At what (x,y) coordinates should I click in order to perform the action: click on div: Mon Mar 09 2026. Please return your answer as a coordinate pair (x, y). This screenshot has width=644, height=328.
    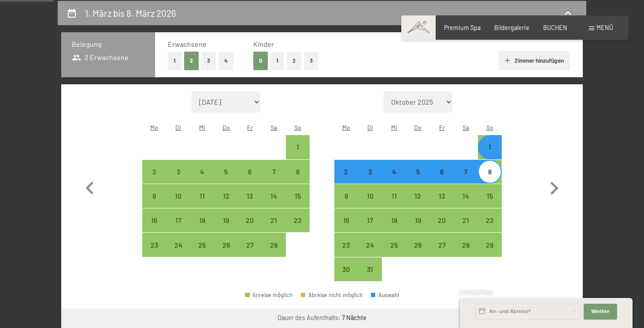
    Looking at the image, I should click on (346, 196).